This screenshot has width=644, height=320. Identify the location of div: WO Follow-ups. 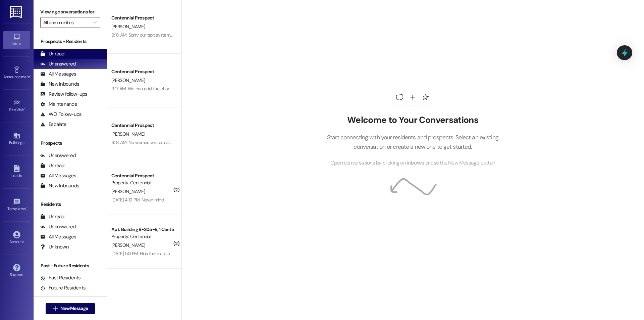
(61, 114).